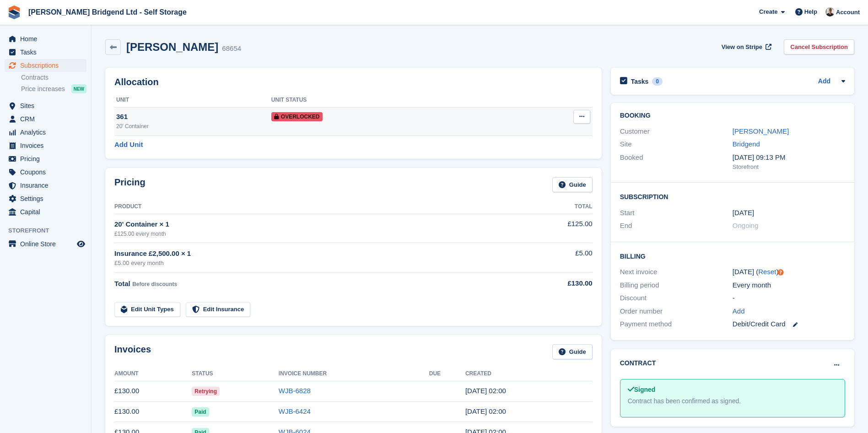  What do you see at coordinates (780, 272) in the screenshot?
I see `div: Tooltip anchor` at bounding box center [780, 272].